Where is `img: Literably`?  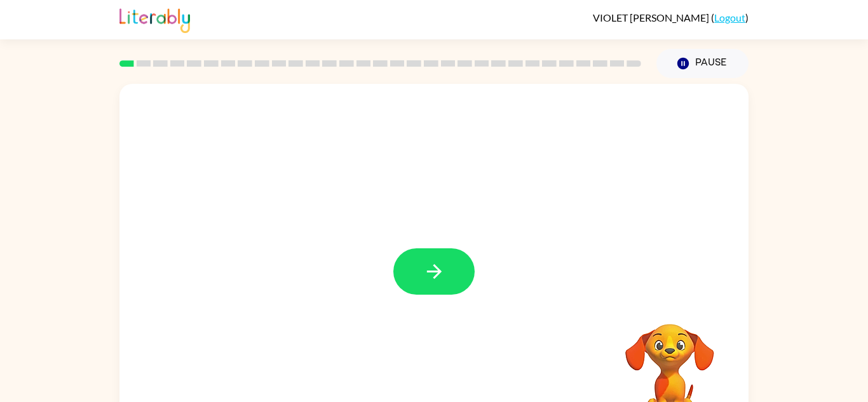 img: Literably is located at coordinates (154, 19).